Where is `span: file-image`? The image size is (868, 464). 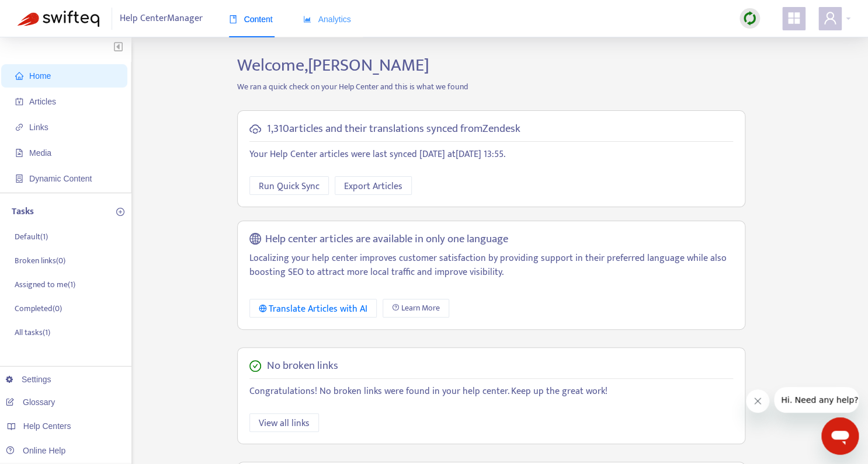
span: file-image is located at coordinates (19, 153).